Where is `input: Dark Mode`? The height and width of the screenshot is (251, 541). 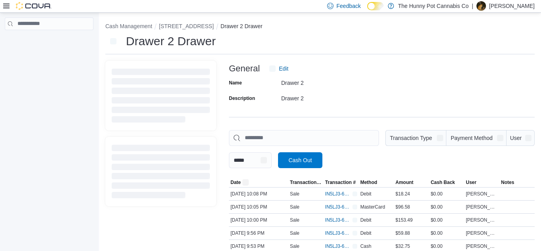
input: Dark Mode is located at coordinates (375, 6).